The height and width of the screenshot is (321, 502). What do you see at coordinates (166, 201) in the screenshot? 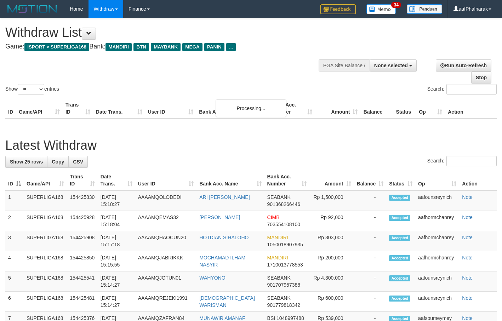
I see `td: AAAAMQOLODEDI` at bounding box center [166, 201].